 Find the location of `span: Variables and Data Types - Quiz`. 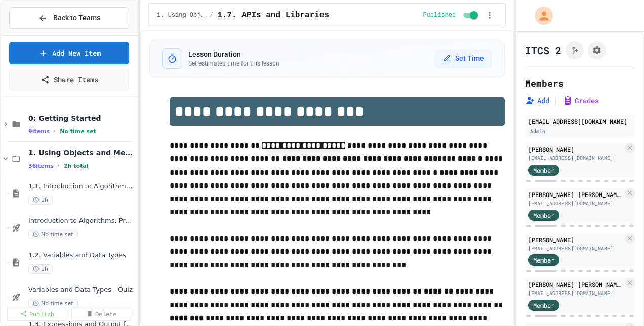

span: Variables and Data Types - Quiz is located at coordinates (81, 290).